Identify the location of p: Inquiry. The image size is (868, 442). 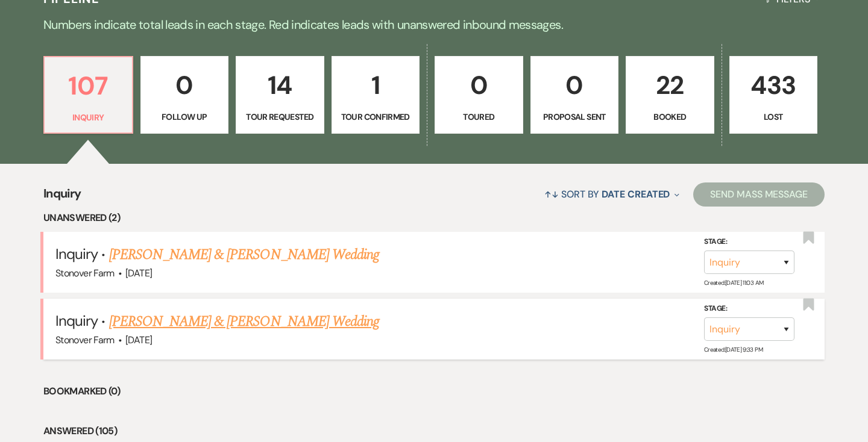
(88, 118).